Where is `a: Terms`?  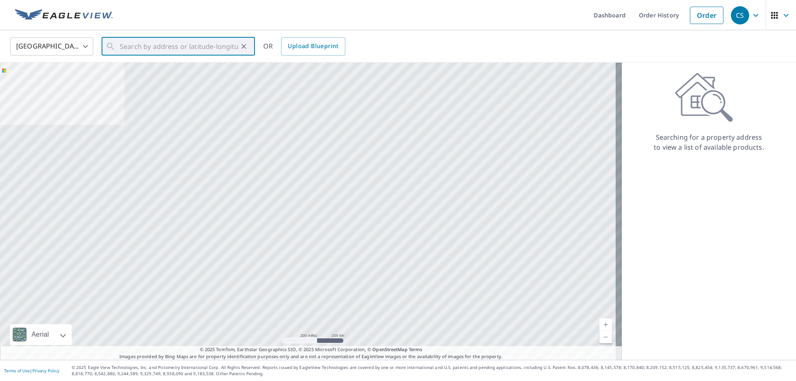 a: Terms is located at coordinates (416, 349).